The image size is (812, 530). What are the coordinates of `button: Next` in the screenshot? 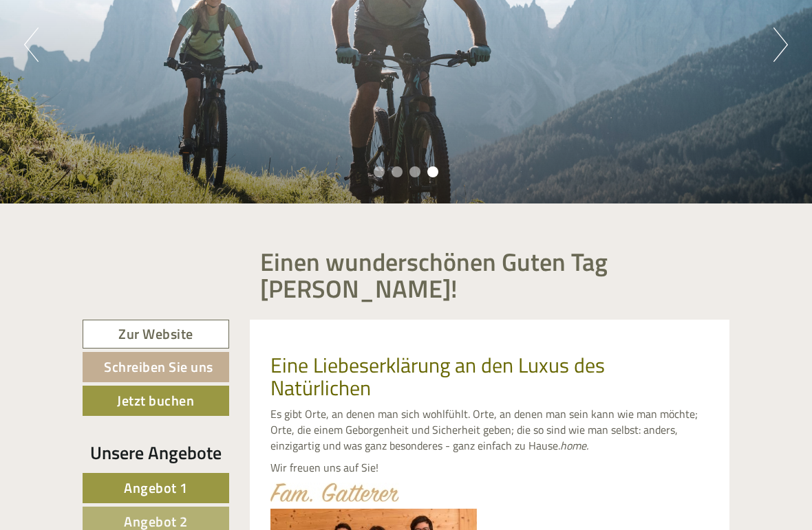 It's located at (780, 45).